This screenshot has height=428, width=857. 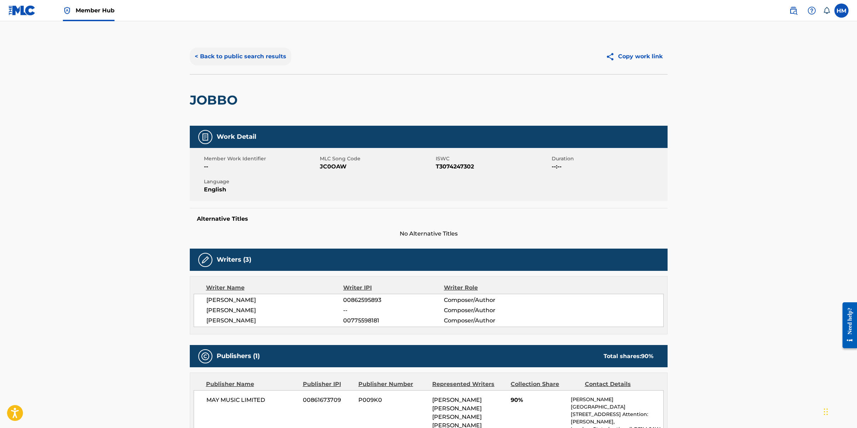 What do you see at coordinates (252, 385) in the screenshot?
I see `div: Publisher Name` at bounding box center [252, 385].